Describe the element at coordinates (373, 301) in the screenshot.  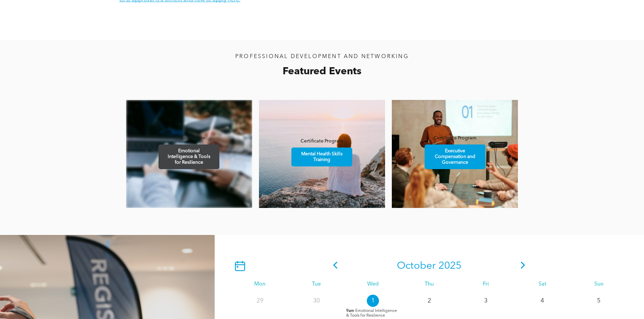
I see `p: 1` at that location.